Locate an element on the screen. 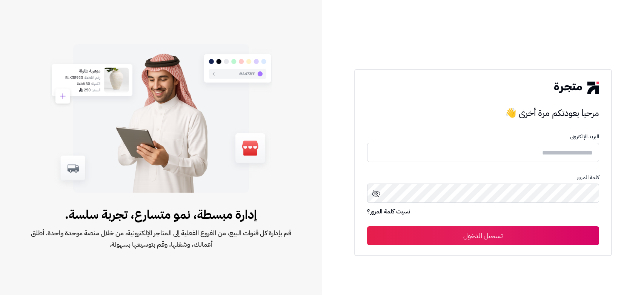  h3: مرحبا بعودتكم مرة أخرى 👋 is located at coordinates (483, 113).